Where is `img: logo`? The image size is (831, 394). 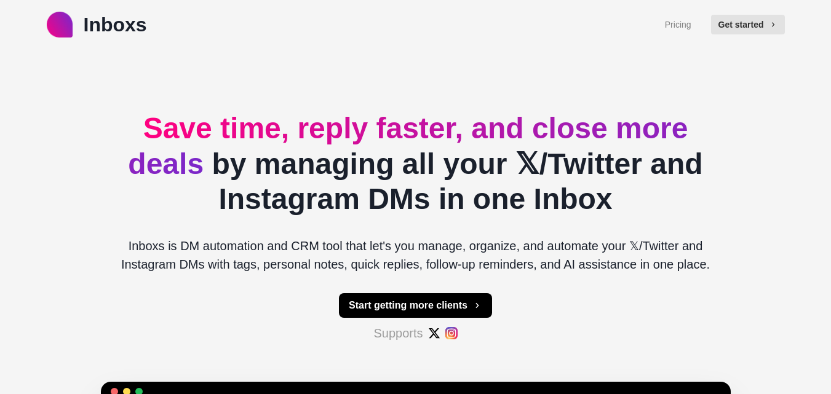 img: logo is located at coordinates (60, 25).